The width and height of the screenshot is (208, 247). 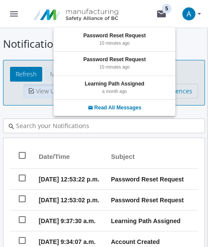 What do you see at coordinates (114, 84) in the screenshot?
I see `strong: Learning Path Assigned` at bounding box center [114, 84].